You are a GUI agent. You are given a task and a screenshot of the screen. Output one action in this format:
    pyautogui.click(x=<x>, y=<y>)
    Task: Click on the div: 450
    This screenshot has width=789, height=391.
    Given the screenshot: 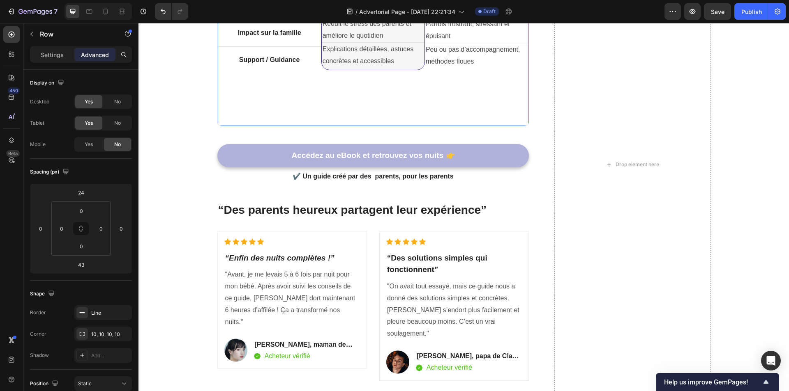 What is the action you would take?
    pyautogui.click(x=14, y=91)
    